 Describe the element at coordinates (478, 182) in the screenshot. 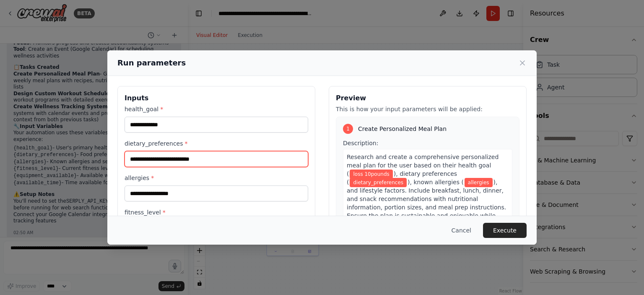

I see `span: Variable: allergies` at that location.